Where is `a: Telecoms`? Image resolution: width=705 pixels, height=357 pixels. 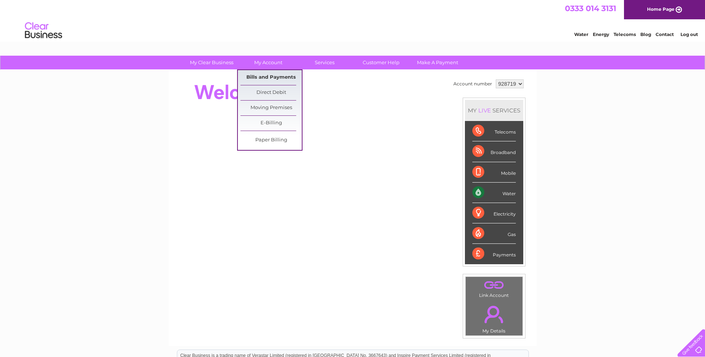
a: Telecoms is located at coordinates (625, 34).